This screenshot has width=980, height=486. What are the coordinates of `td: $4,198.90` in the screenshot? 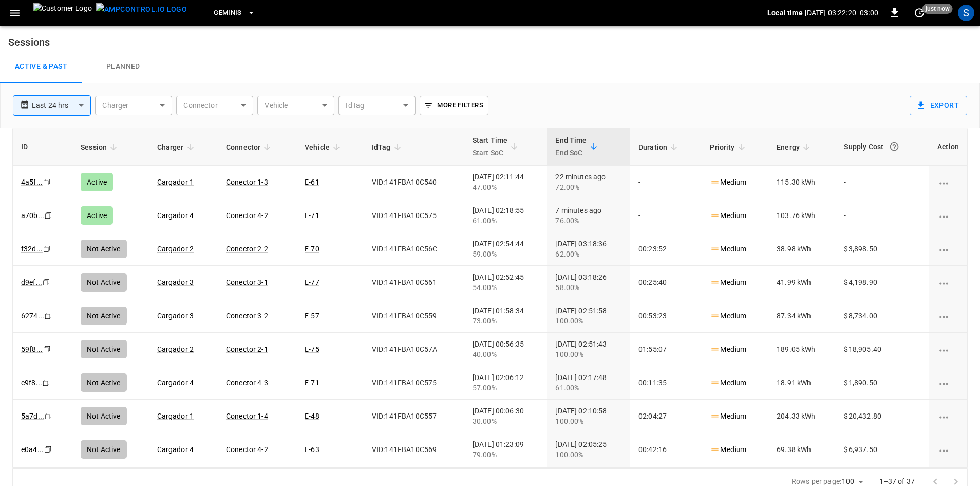 It's located at (882, 283).